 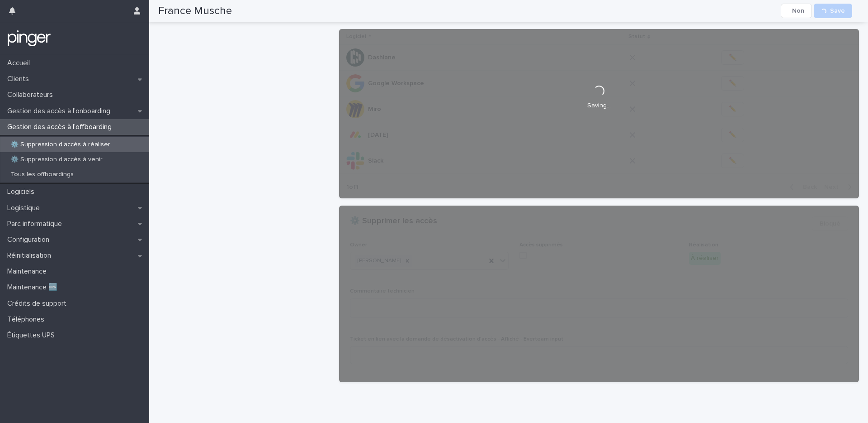 What do you see at coordinates (26, 208) in the screenshot?
I see `p: Logistique` at bounding box center [26, 208].